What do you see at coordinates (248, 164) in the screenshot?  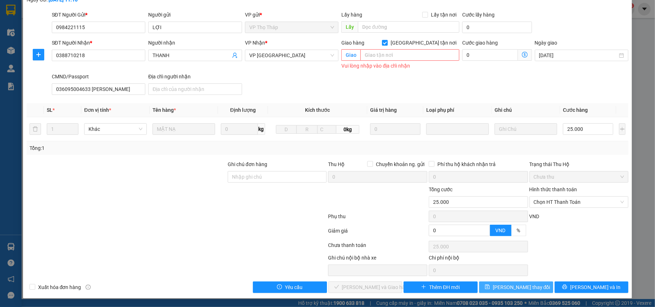 I see `label: Ghi chú đơn hàng` at bounding box center [248, 164].